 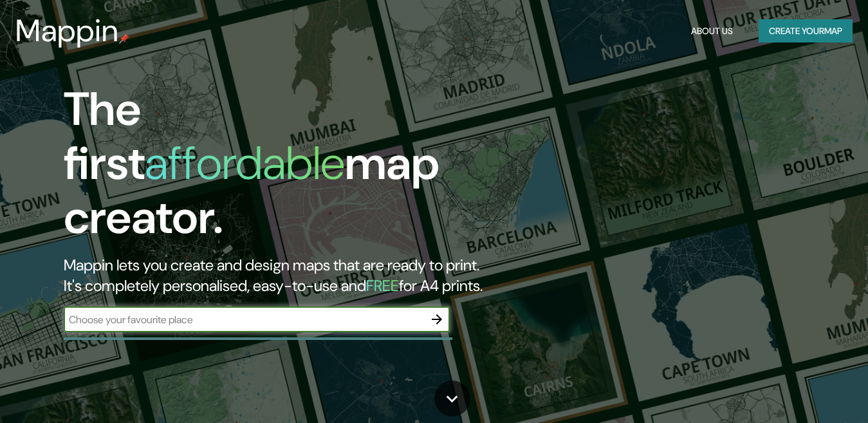 I want to click on h5: FREE, so click(x=382, y=286).